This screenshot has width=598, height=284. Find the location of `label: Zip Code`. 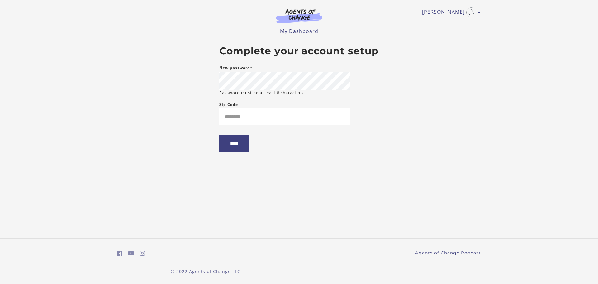

label: Zip Code is located at coordinates (229, 105).